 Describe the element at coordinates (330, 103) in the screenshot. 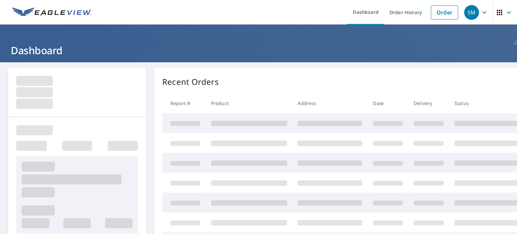

I see `th: Address` at that location.